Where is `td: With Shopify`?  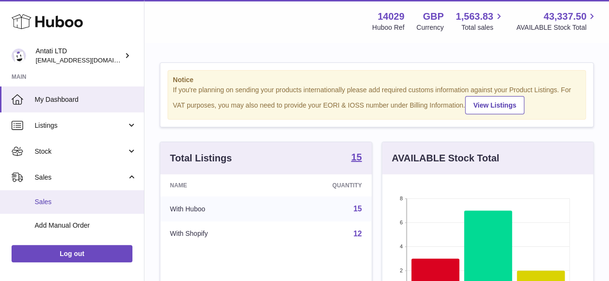 td: With Shopify is located at coordinates (217, 234).